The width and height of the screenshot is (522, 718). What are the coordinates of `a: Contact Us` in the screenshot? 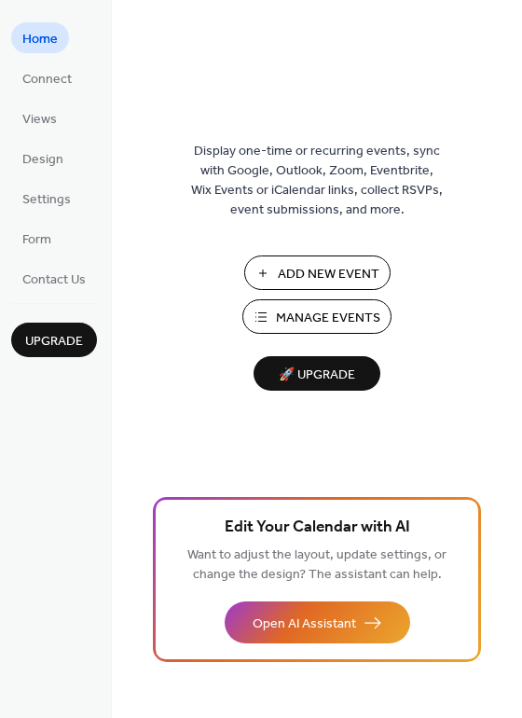 It's located at (54, 278).